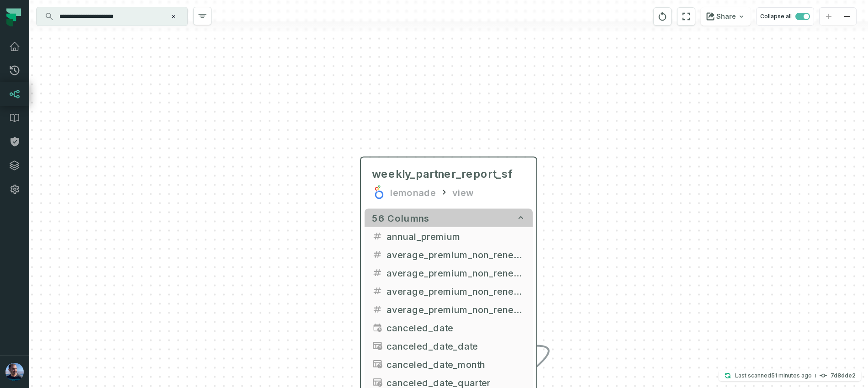  What do you see at coordinates (401, 218) in the screenshot?
I see `span: 56 columns` at bounding box center [401, 218].